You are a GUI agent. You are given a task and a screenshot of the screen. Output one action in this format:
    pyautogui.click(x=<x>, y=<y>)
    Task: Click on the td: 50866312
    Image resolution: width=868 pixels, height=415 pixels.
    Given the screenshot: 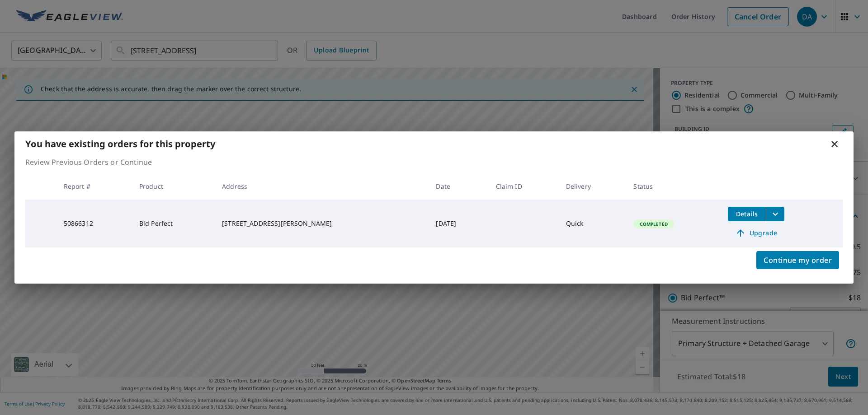 What is the action you would take?
    pyautogui.click(x=94, y=224)
    